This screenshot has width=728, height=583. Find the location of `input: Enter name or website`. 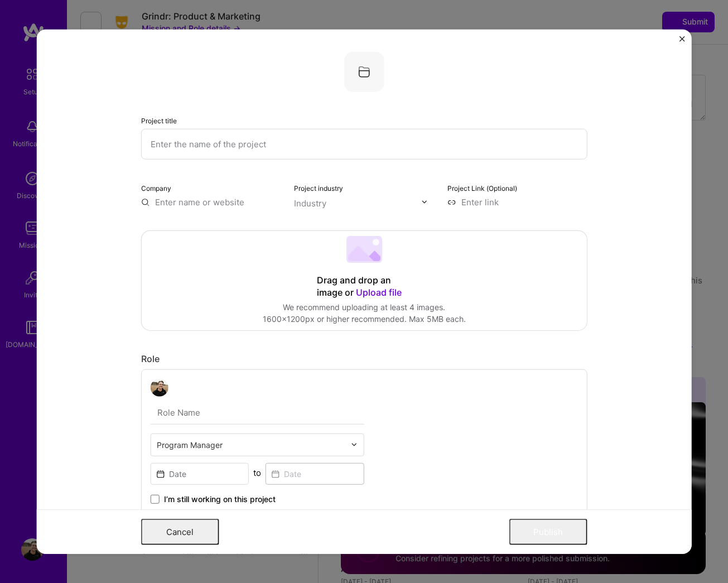

input: Enter name or website is located at coordinates (211, 201).